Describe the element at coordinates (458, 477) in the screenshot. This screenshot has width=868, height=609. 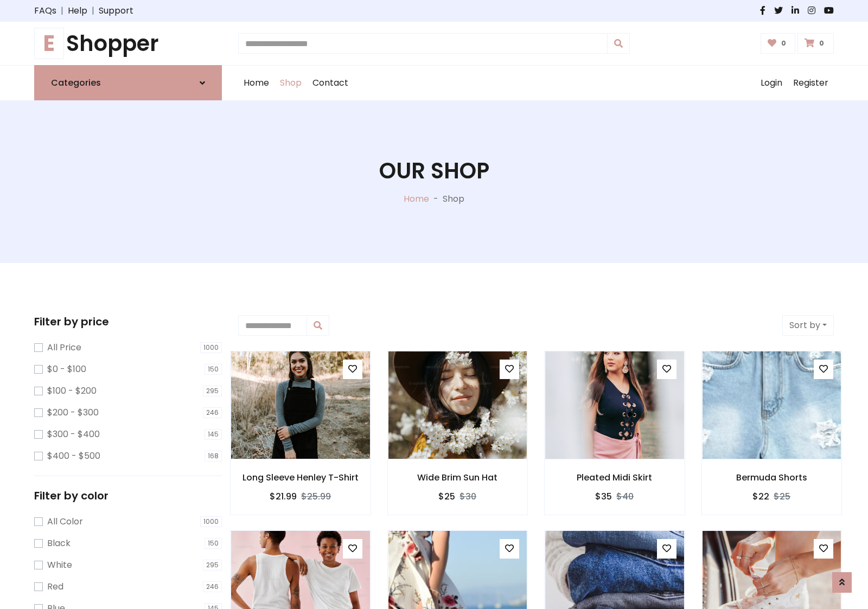
I see `h6: Wide Brim Sun Hat` at that location.